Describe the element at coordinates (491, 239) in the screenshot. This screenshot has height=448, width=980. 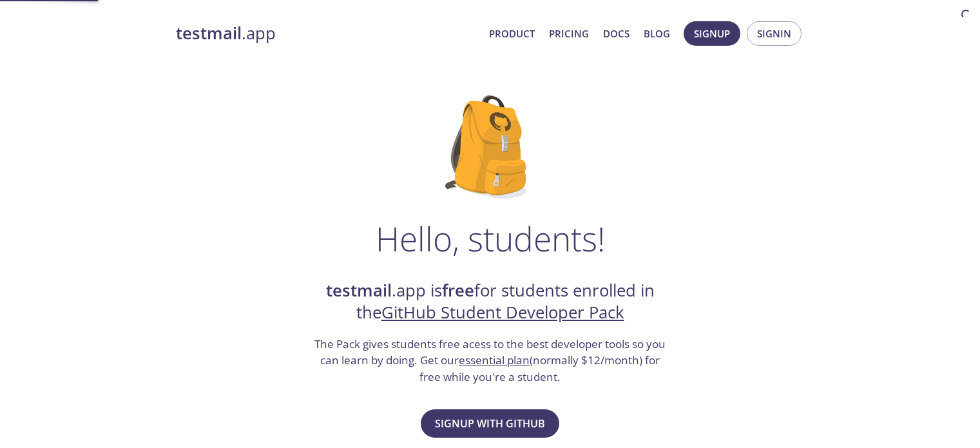
I see `h1: Hello, students!` at that location.